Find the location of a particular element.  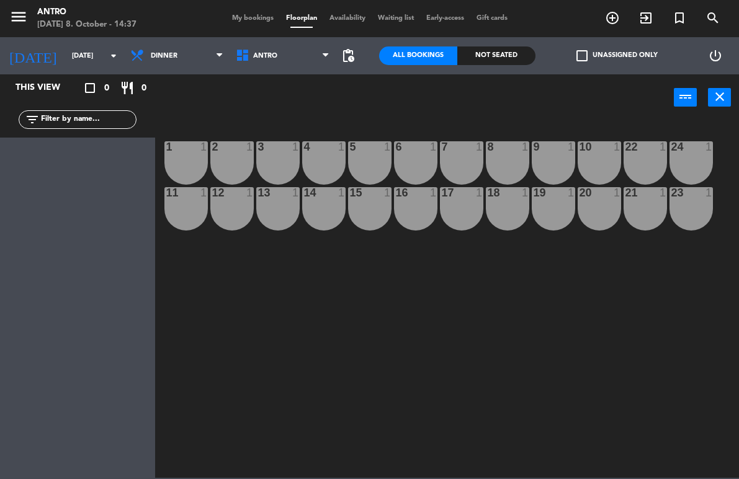

span: Gift cards is located at coordinates (492, 18).